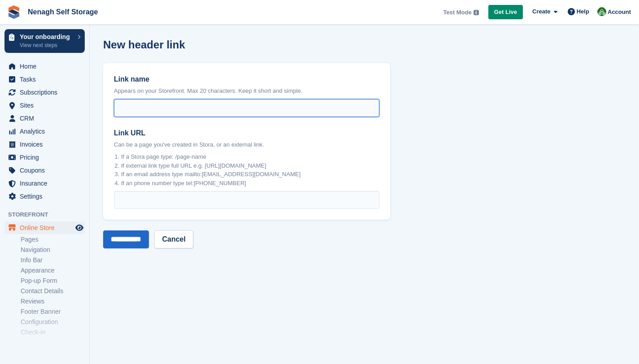  Describe the element at coordinates (174, 239) in the screenshot. I see `a: Cancel` at that location.